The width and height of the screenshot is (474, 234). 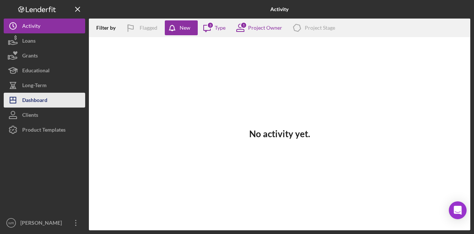 What do you see at coordinates (29, 42) in the screenshot?
I see `div: Loans` at bounding box center [29, 42].